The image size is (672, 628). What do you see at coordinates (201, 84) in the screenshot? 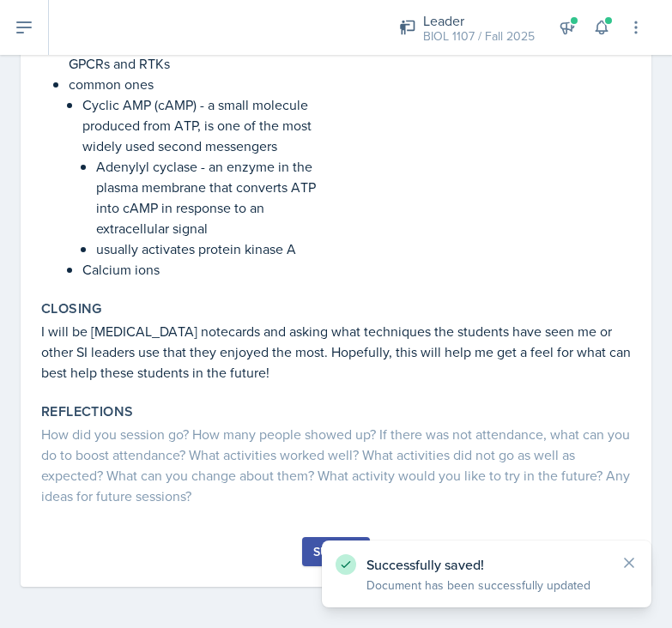
I see `p: common ones` at bounding box center [201, 84].